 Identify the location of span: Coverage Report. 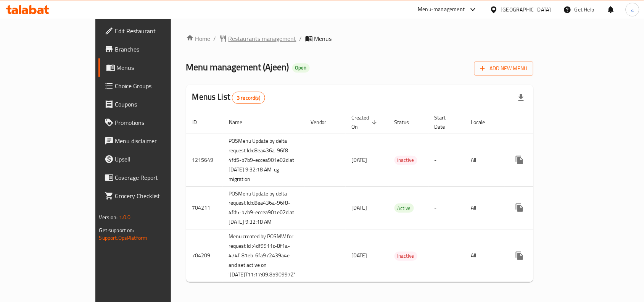
(156, 177).